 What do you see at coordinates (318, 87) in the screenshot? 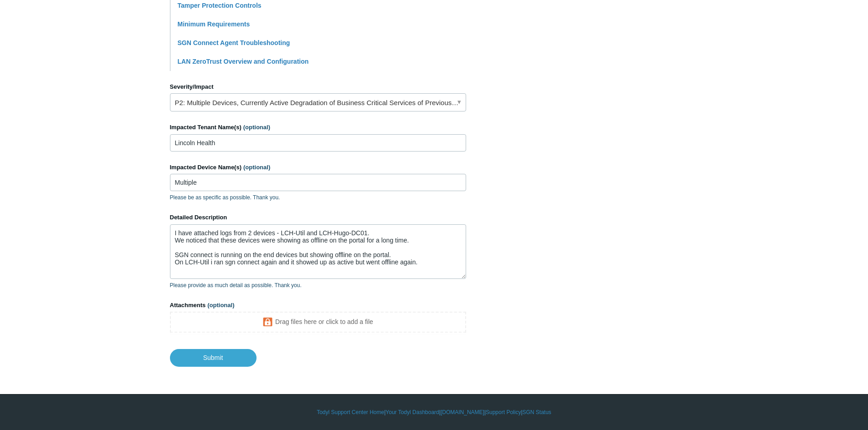
I see `label: Severity/Impact` at bounding box center [318, 87].